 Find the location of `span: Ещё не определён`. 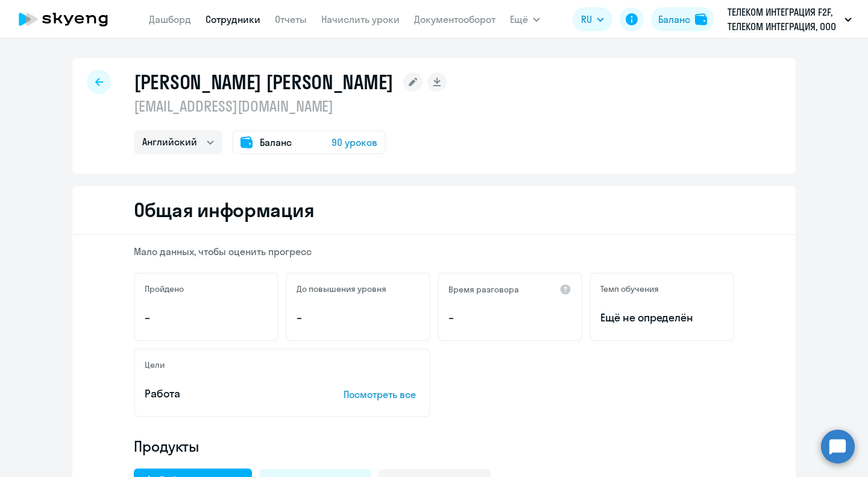

span: Ещё не определён is located at coordinates (662, 317).